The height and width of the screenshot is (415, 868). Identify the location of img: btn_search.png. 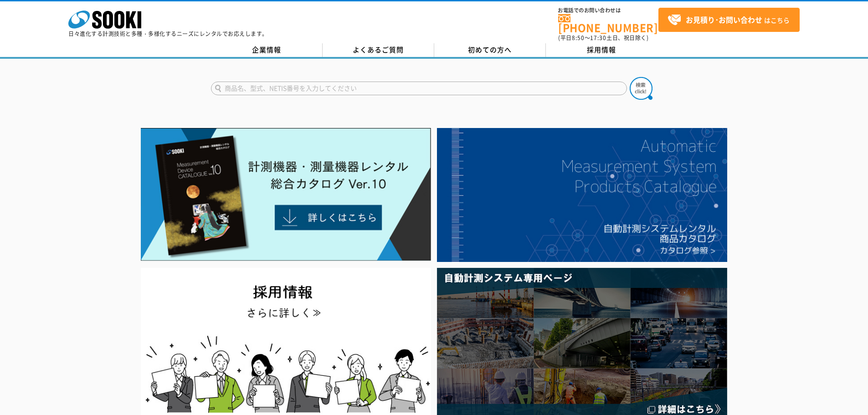
(642, 88).